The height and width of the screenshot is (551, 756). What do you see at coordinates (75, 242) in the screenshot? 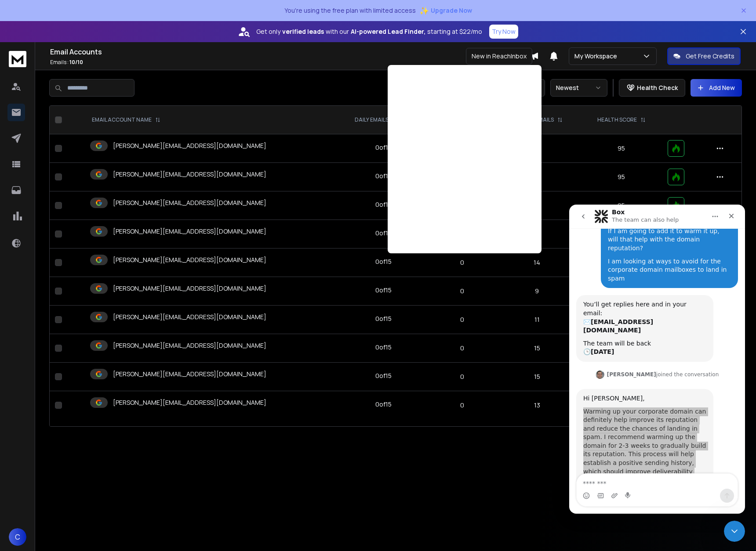
I see `div: Warming up your corporate domain can definitely help improve its reputation and reduce the chance...` at bounding box center [75, 242].